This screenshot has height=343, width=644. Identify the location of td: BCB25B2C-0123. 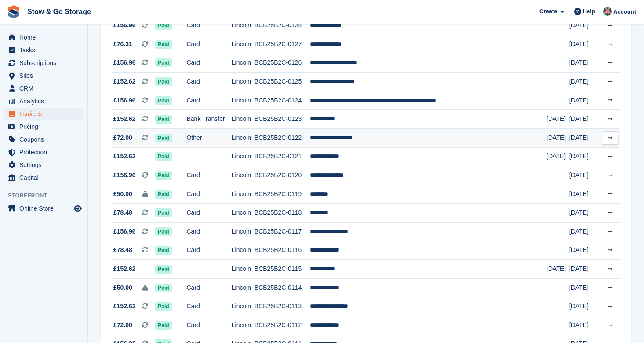
(282, 119).